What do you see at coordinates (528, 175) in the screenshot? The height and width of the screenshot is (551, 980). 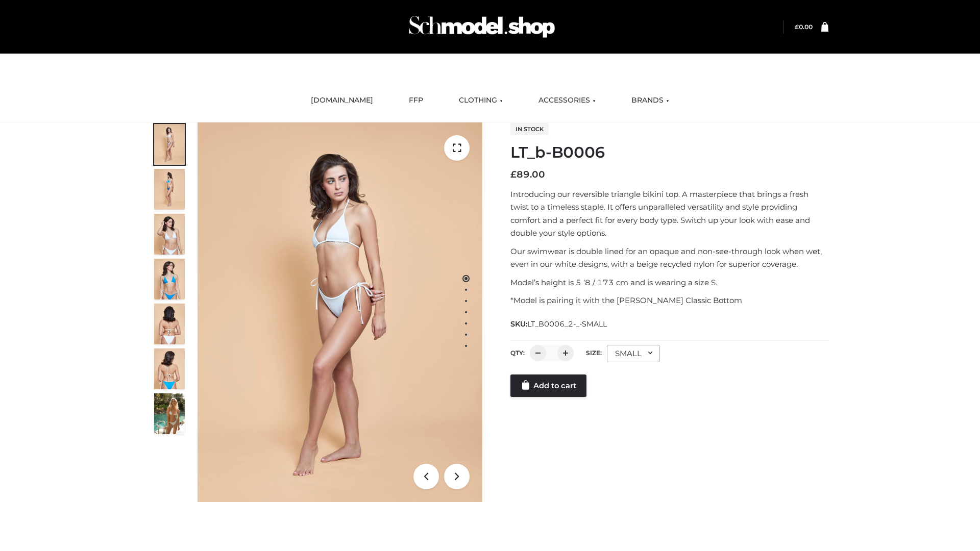 I see `bdi: 89.00` at bounding box center [528, 175].